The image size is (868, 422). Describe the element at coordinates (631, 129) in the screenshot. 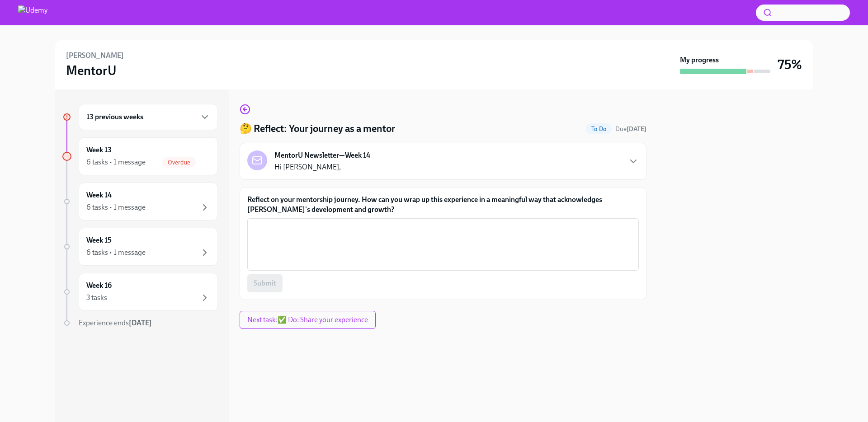

I see `span: Due` at that location.